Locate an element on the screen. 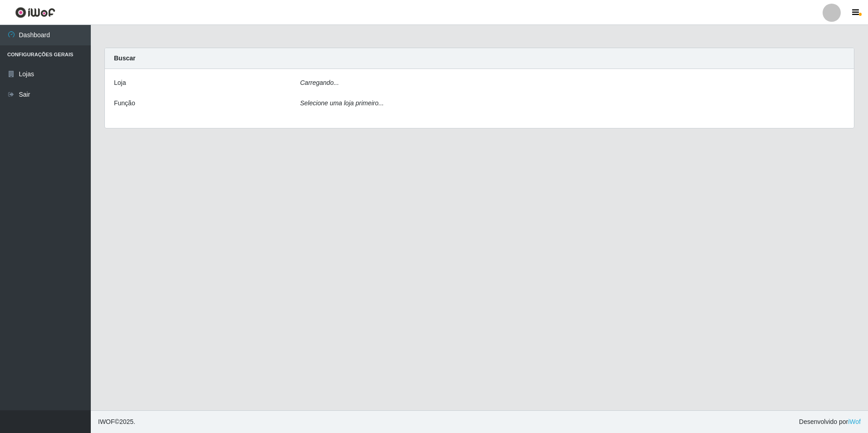 This screenshot has height=433, width=868. i: Carregando... is located at coordinates (319, 83).